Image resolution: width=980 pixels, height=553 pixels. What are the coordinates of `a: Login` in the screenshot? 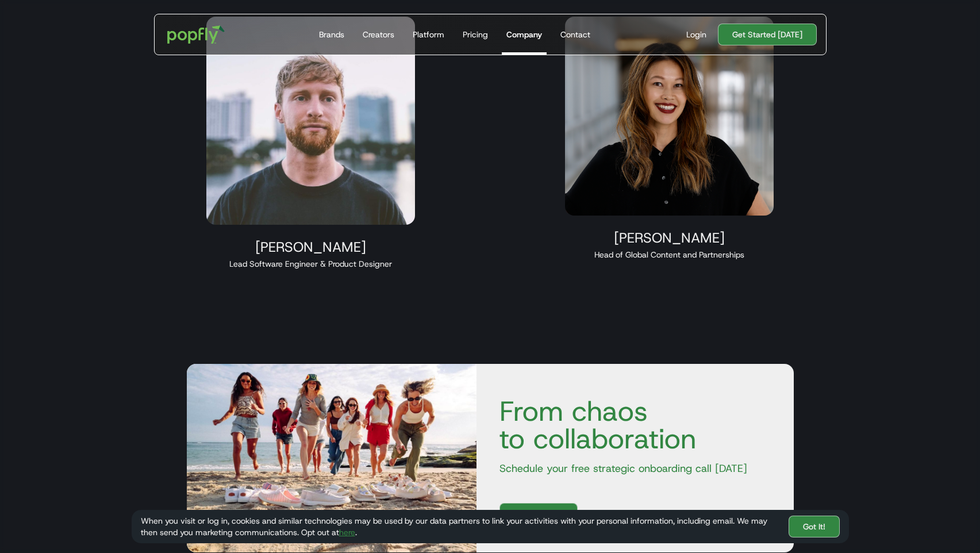 It's located at (696, 35).